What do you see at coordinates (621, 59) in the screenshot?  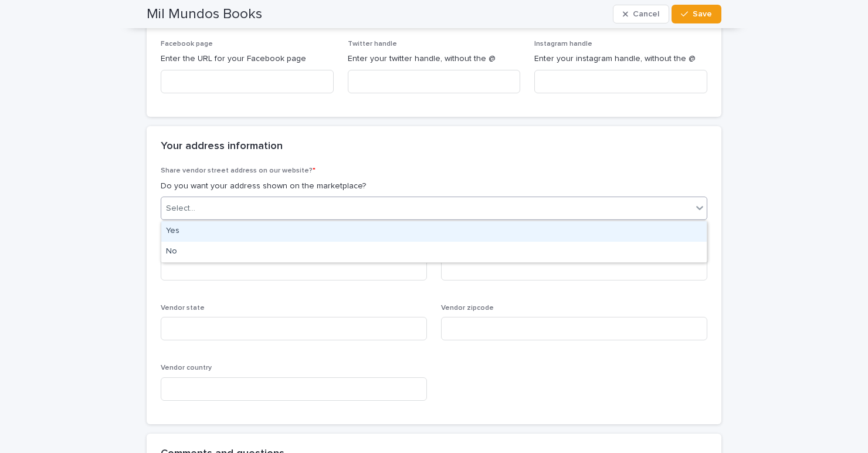 I see `p: Enter your instagram handle, without the @` at bounding box center [621, 59].